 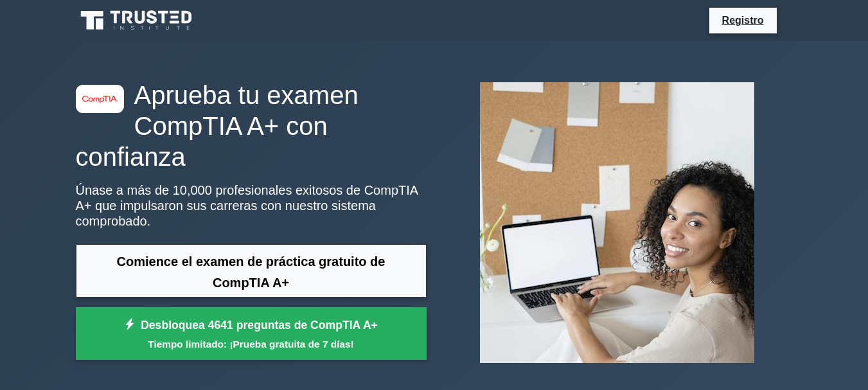 I want to click on font: Registro, so click(x=742, y=20).